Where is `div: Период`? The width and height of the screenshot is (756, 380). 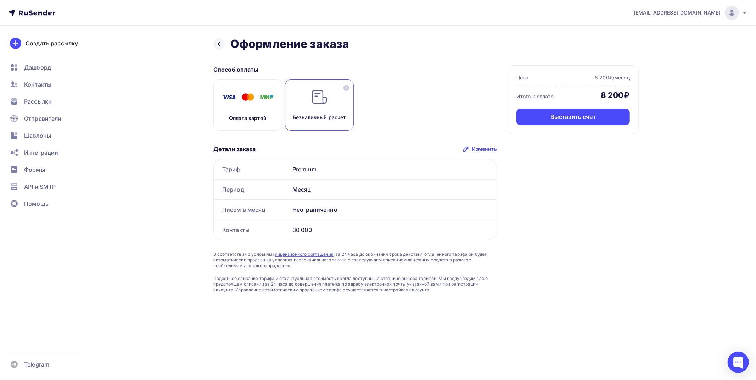
div: Период is located at coordinates (252, 189).